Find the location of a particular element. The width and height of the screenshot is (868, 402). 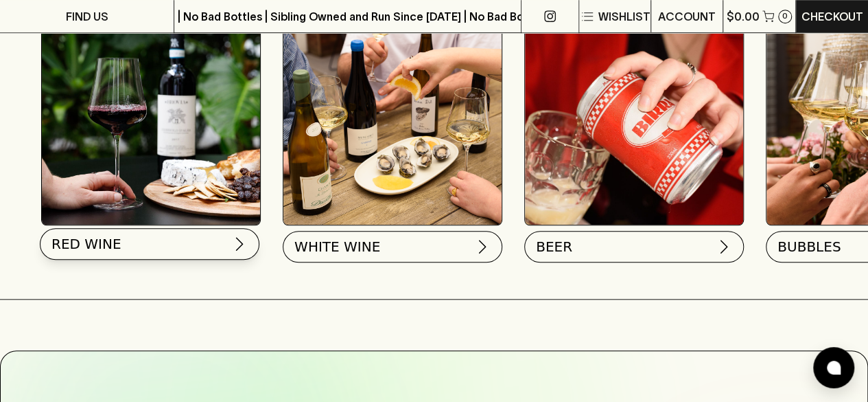

img: bubble-icon is located at coordinates (833, 367).